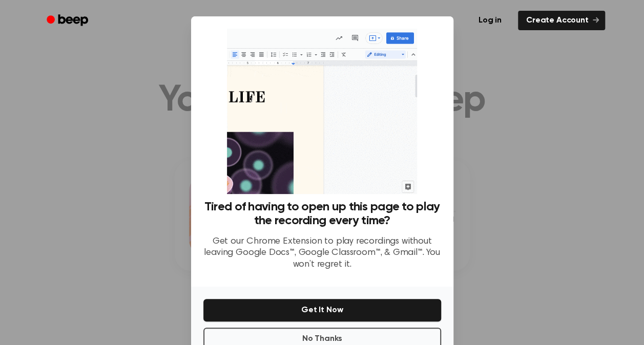 The height and width of the screenshot is (345, 644). What do you see at coordinates (490, 21) in the screenshot?
I see `a: Log in` at bounding box center [490, 21].